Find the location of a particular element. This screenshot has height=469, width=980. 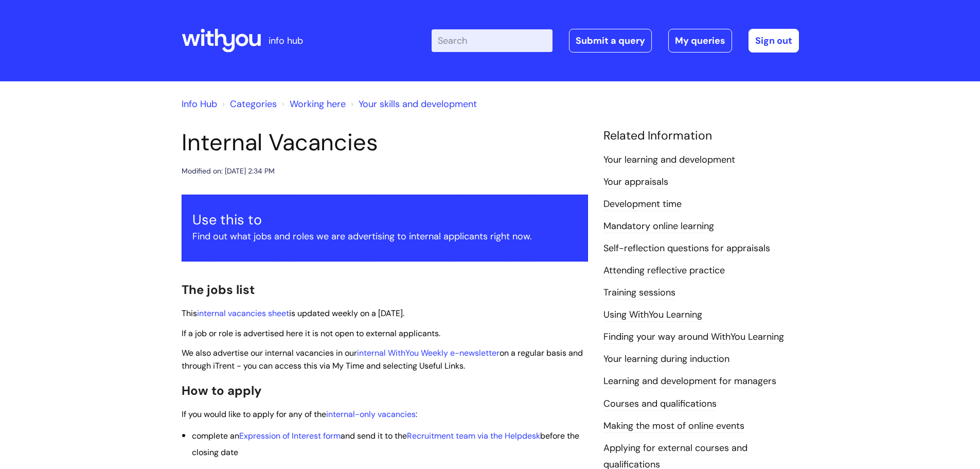

h4: Related Information is located at coordinates (702, 135).